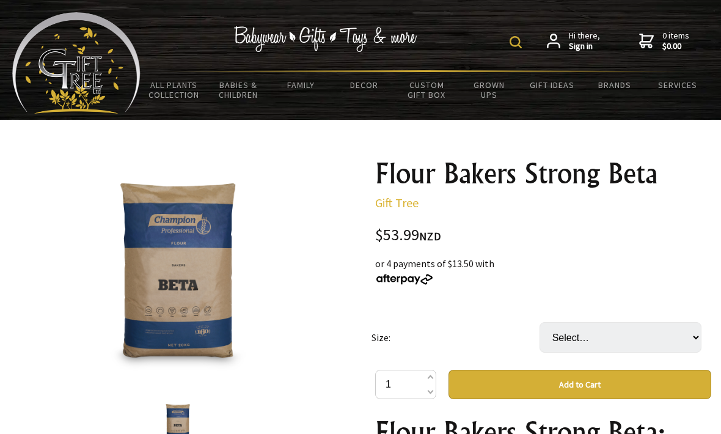 This screenshot has width=721, height=434. Describe the element at coordinates (363, 85) in the screenshot. I see `a: Decor` at that location.